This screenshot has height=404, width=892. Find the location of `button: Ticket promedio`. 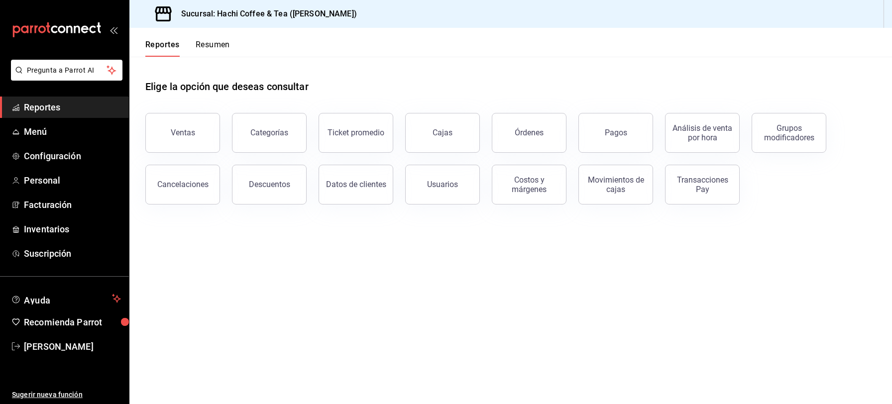

button: Ticket promedio is located at coordinates (356, 133).